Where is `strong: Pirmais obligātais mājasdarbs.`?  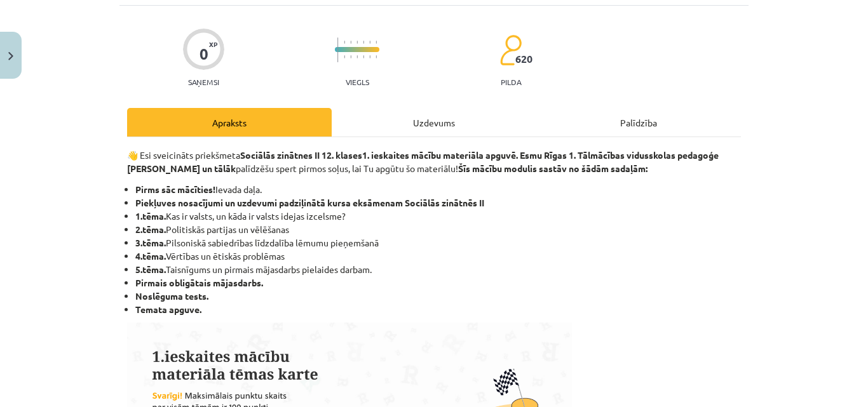 strong: Pirmais obligātais mājasdarbs. is located at coordinates (199, 282).